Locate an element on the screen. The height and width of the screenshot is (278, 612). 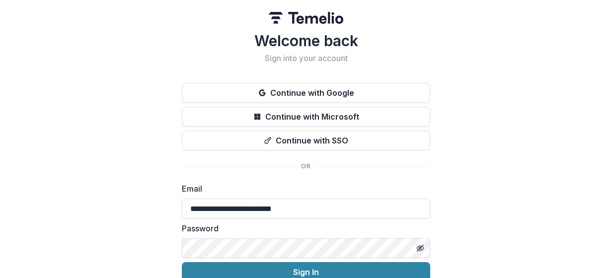
label: Email is located at coordinates (303, 189).